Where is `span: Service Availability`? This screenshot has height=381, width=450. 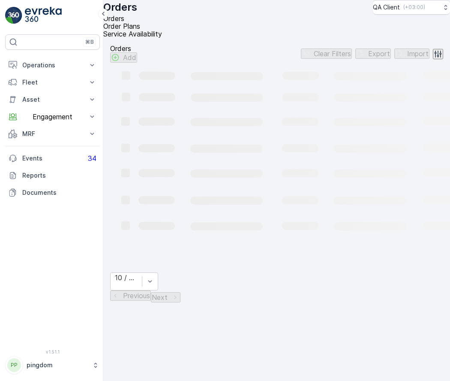
span: Service Availability is located at coordinates (133, 34).